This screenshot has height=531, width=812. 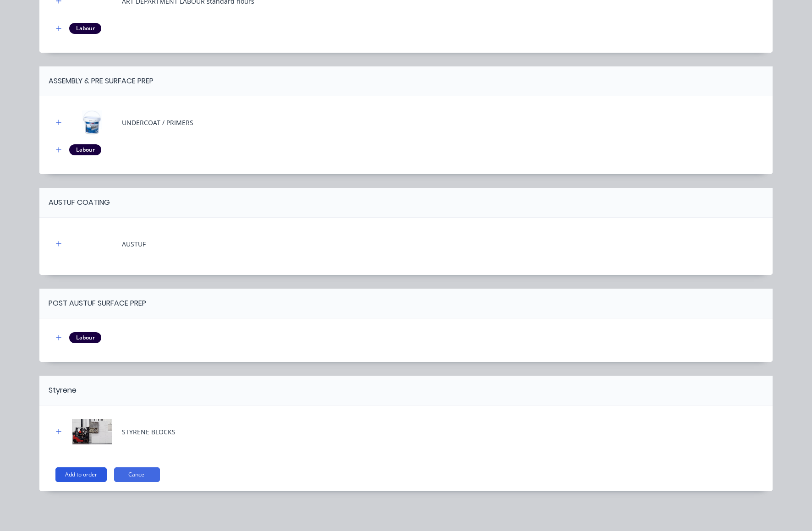 What do you see at coordinates (158, 122) in the screenshot?
I see `div: UNDERCOAT / PRIMERS` at bounding box center [158, 122].